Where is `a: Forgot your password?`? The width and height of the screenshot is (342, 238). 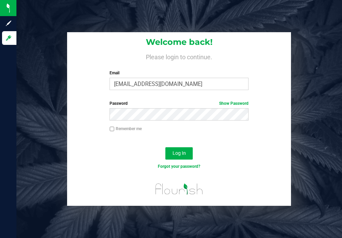
a: Forgot your password? is located at coordinates (179, 166).